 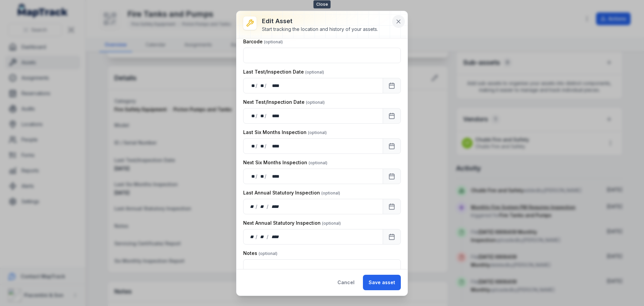 What do you see at coordinates (285, 162) in the screenshot?
I see `label: Next Six Months Inspection` at bounding box center [285, 162].